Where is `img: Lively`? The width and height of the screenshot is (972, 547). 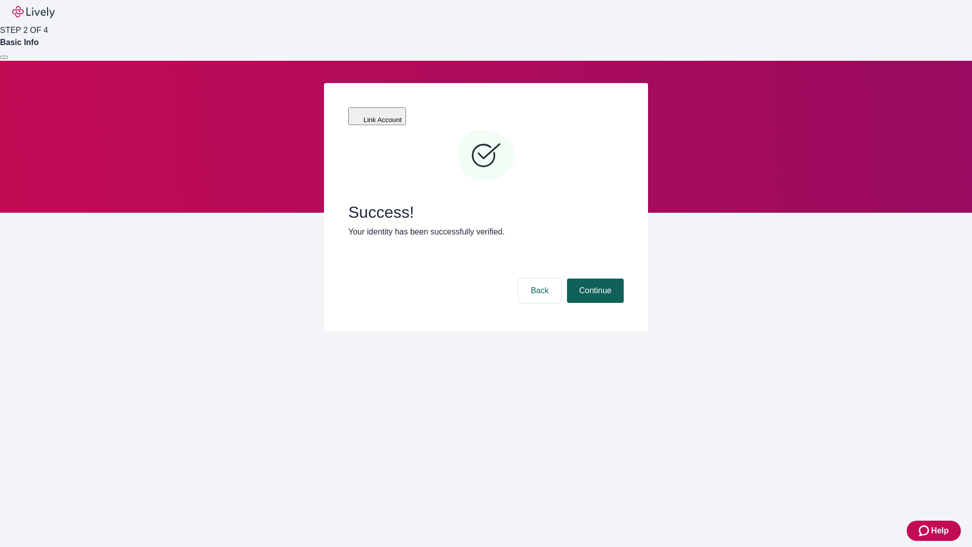 img: Lively is located at coordinates (33, 12).